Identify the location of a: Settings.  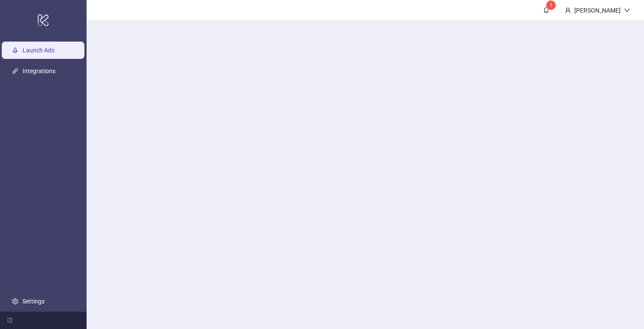
(34, 301).